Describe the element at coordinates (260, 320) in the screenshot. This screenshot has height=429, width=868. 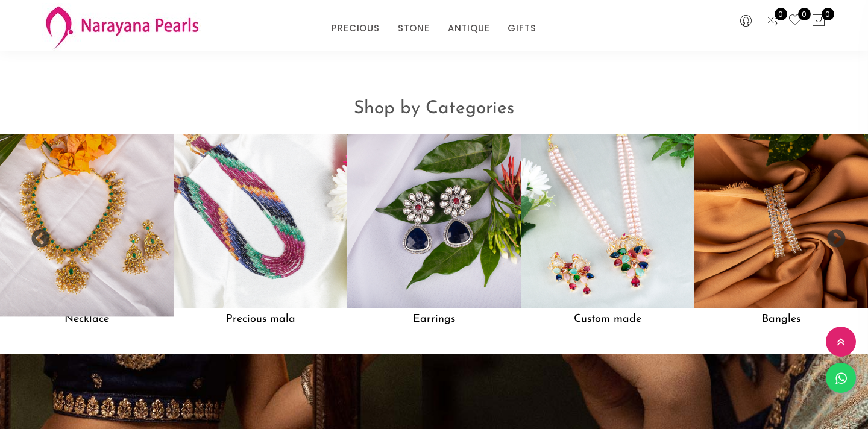
I see `h5: Precious mala` at that location.